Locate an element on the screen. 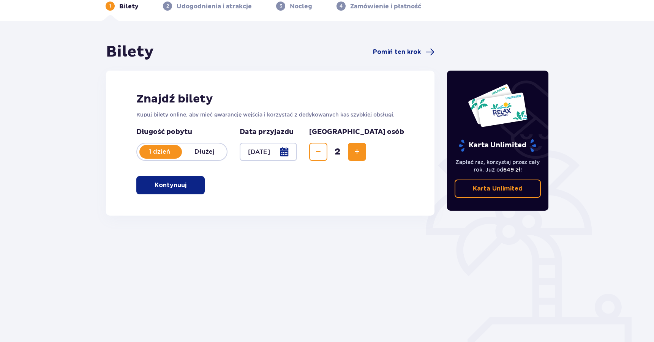 This screenshot has width=654, height=342. p: Zamówienie i płatność is located at coordinates (386, 6).